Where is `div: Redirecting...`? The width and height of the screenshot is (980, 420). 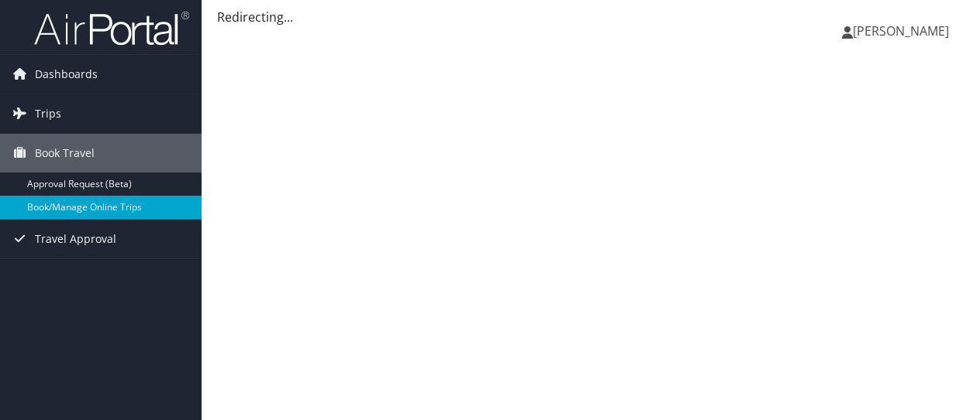
div: Redirecting... is located at coordinates (590, 17).